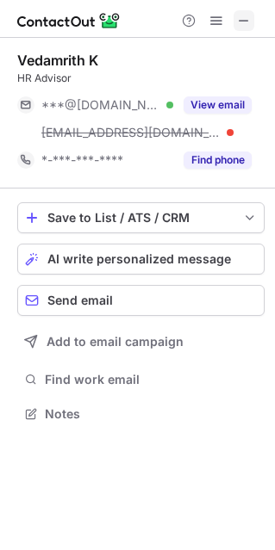 The height and width of the screenshot is (550, 275). What do you see at coordinates (140, 218) in the screenshot?
I see `div: Save to List / ATS / CRM` at bounding box center [140, 218].